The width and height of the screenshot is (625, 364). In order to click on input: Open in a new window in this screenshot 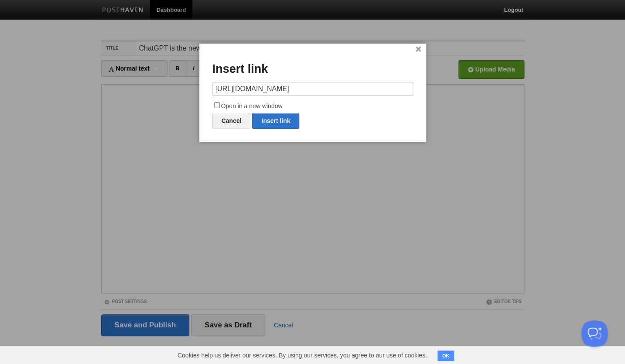, I will do `click(217, 105)`.